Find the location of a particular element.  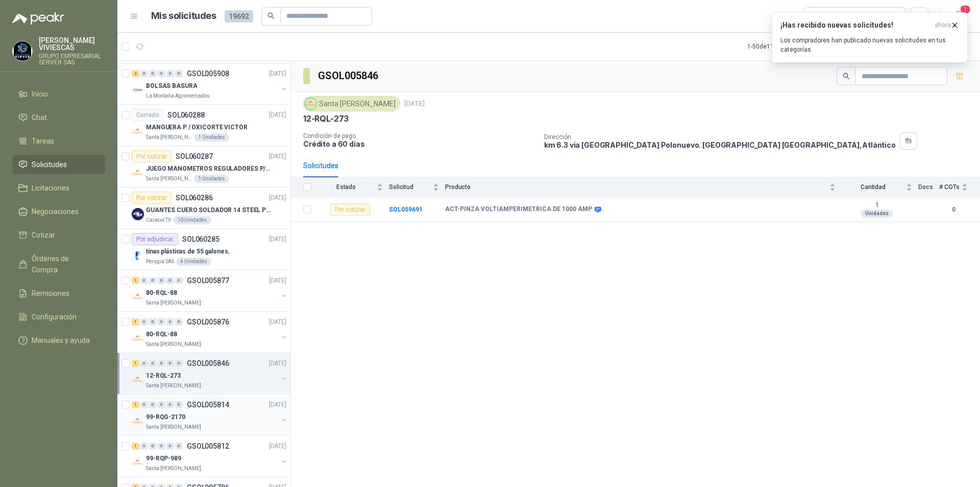

th: Docs is located at coordinates (929, 187).